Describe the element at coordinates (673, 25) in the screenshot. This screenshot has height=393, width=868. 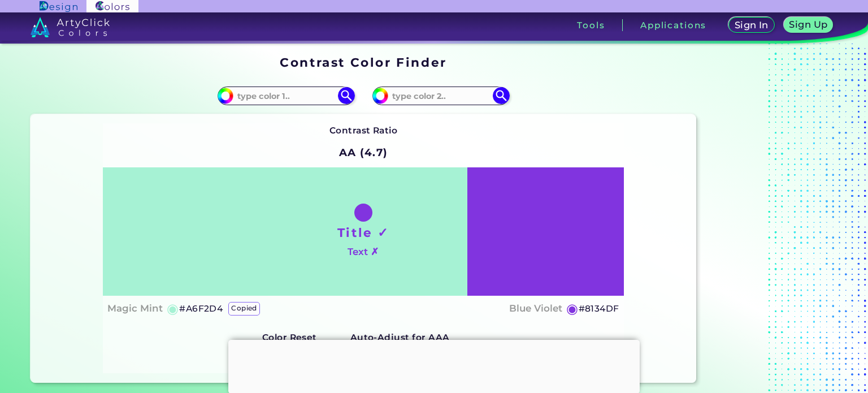
I see `h3: Applications` at that location.